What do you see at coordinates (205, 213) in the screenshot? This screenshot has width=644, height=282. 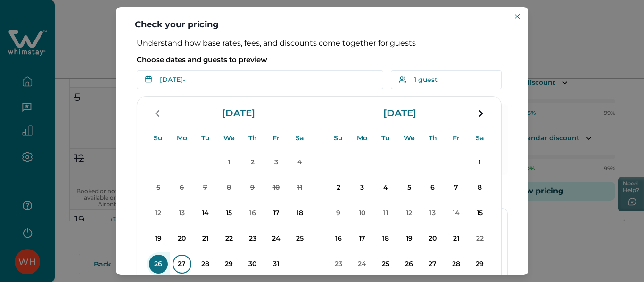 I see `button: 14` at bounding box center [205, 213].